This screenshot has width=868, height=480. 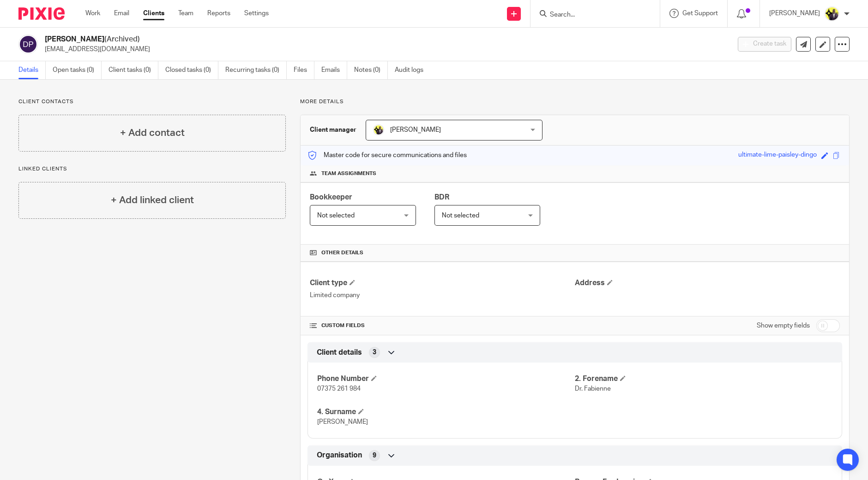 What do you see at coordinates (186, 14) in the screenshot?
I see `a: Team` at bounding box center [186, 14].